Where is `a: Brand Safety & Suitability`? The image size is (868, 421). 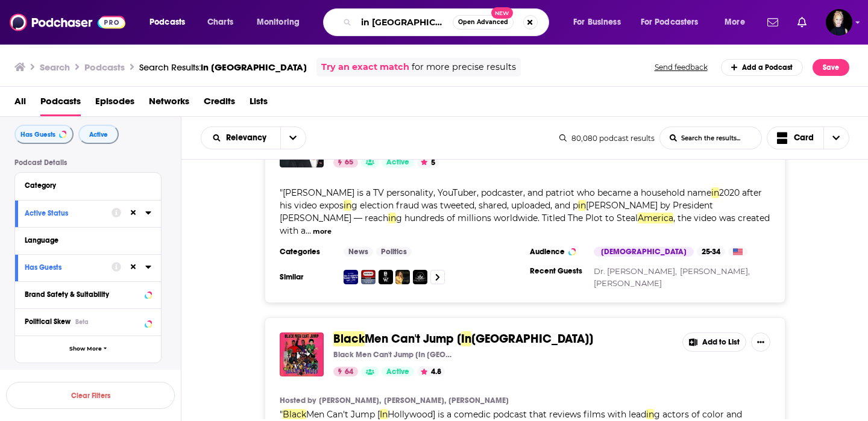 a: Brand Safety & Suitability is located at coordinates (88, 294).